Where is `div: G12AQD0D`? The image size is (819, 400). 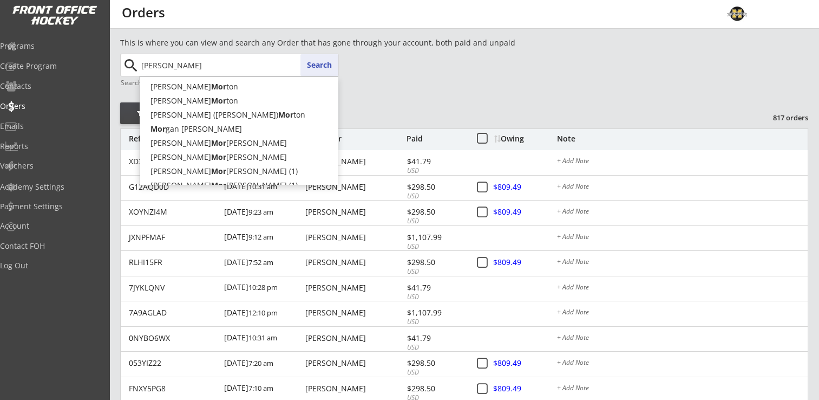
div: G12AQD0D is located at coordinates (173, 187).